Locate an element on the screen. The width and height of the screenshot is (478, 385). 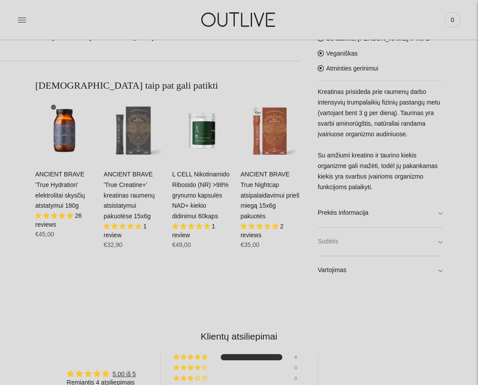
span: €35,00 is located at coordinates (250, 245).